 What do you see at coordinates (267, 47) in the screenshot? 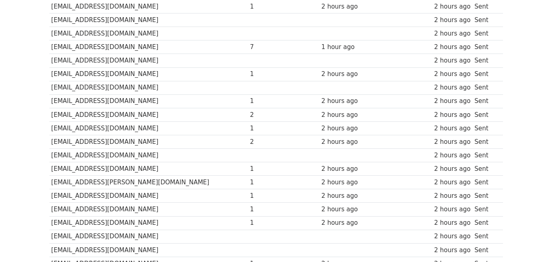
I see `div: 7` at bounding box center [267, 47].